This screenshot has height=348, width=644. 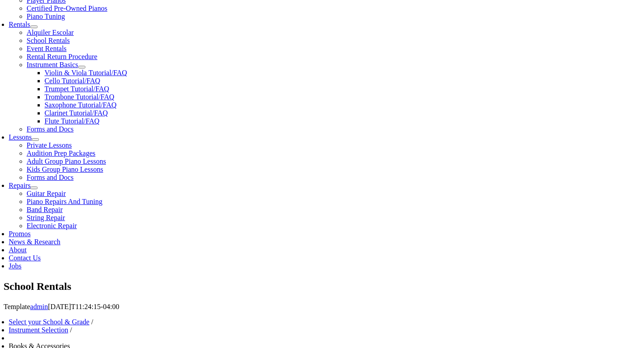 What do you see at coordinates (73, 81) in the screenshot?
I see `span: Cello Tutorial/FAQ` at bounding box center [73, 81].